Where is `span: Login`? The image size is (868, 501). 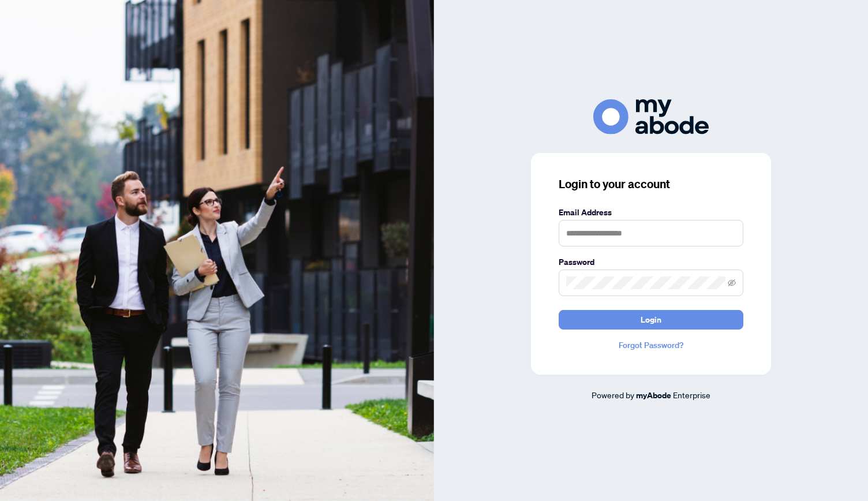
span: Login is located at coordinates (651, 320).